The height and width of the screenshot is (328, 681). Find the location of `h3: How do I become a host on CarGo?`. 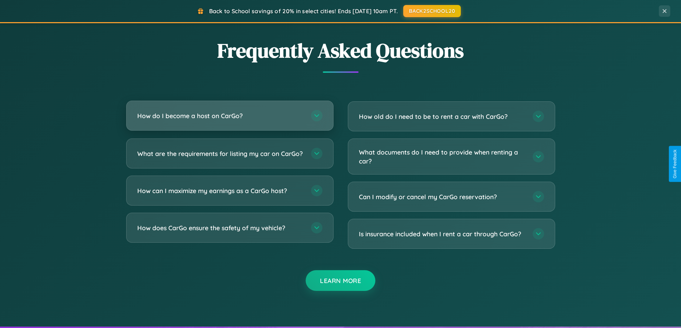

h3: How do I become a host on CarGo? is located at coordinates (220, 116).